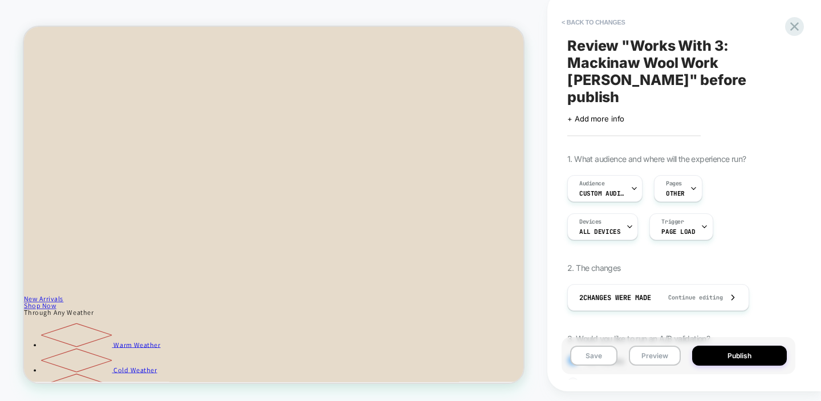 This screenshot has width=821, height=401. Describe the element at coordinates (602, 193) in the screenshot. I see `span: Custom Audience` at that location.